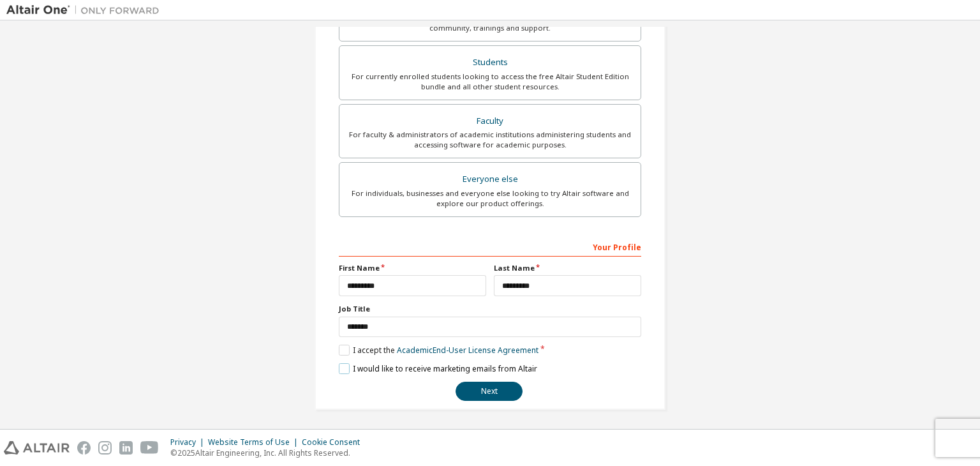 The width and height of the screenshot is (980, 466). I want to click on img: altair_logo.svg, so click(36, 448).